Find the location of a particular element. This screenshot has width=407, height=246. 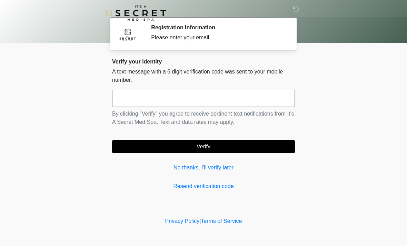

img: Agent Avatar is located at coordinates (128, 35).